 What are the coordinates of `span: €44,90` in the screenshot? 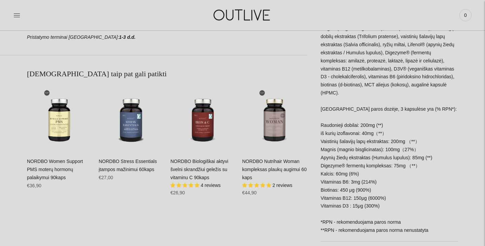 It's located at (249, 192).